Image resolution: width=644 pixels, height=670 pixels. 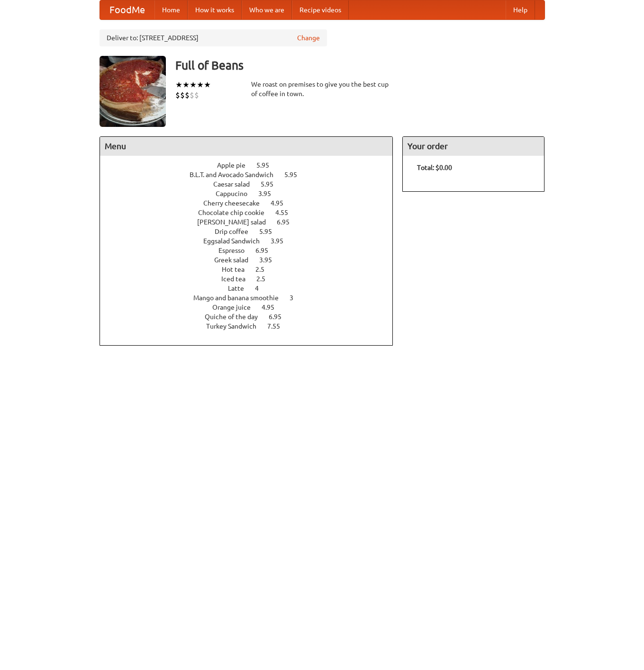 What do you see at coordinates (236, 184) in the screenshot?
I see `span: Caesar salad` at bounding box center [236, 184].